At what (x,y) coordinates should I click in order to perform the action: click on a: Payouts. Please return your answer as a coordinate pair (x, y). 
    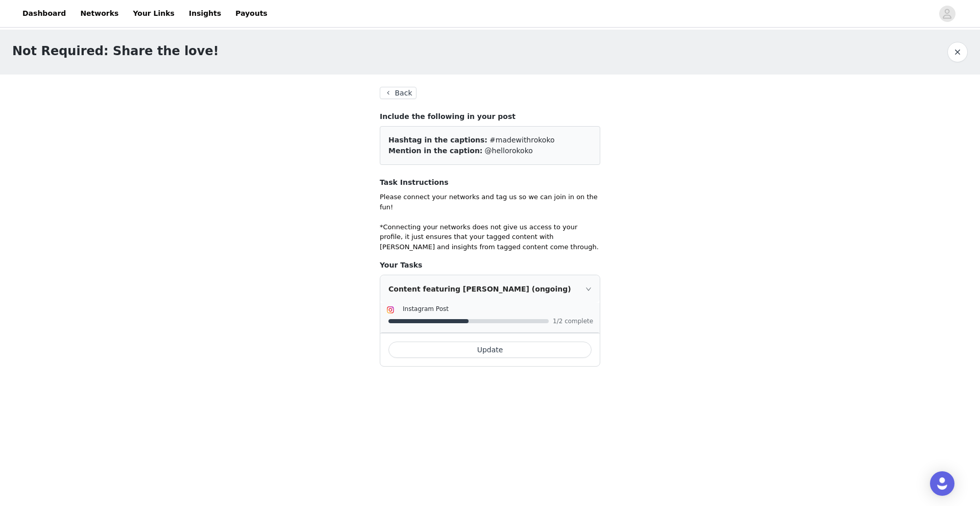
    Looking at the image, I should click on (251, 14).